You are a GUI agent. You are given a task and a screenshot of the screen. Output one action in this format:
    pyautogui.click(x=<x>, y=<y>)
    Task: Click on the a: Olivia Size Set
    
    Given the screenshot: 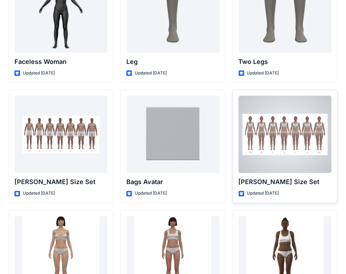 What is the action you would take?
    pyautogui.click(x=285, y=134)
    